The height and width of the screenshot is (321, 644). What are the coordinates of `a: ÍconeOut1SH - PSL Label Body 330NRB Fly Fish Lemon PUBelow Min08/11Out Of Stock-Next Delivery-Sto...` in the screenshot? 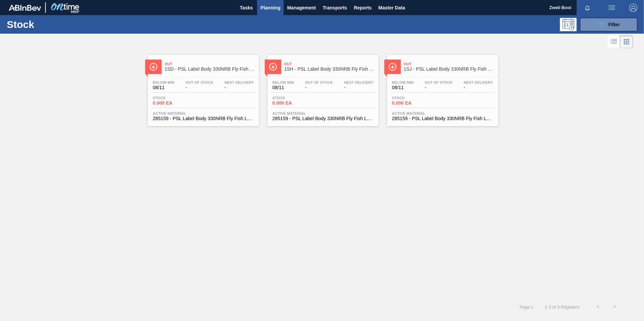 It's located at (322, 88).